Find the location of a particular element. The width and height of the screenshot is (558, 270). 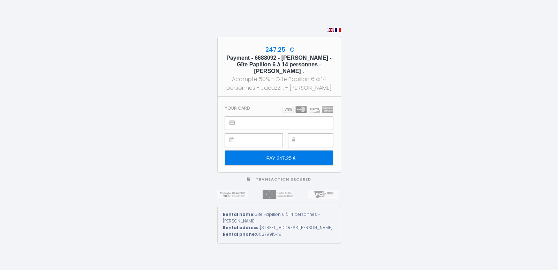

span: 247.25 € is located at coordinates (279, 50).